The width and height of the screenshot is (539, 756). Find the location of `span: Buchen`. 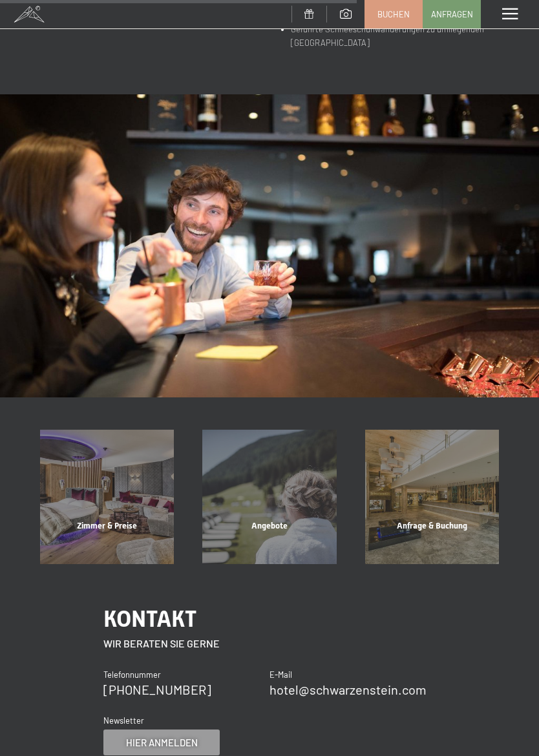

span: Buchen is located at coordinates (394, 14).